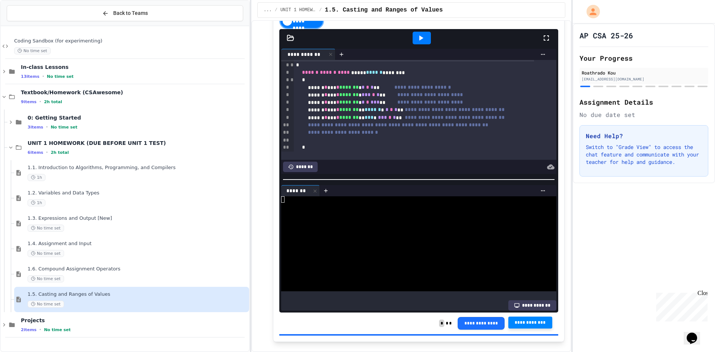  Describe the element at coordinates (130, 13) in the screenshot. I see `span: Back to Teams` at that location.